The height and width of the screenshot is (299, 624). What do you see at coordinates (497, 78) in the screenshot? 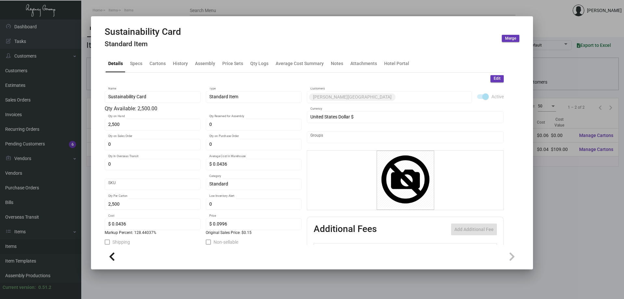
I see `span: Edit` at bounding box center [497, 78].